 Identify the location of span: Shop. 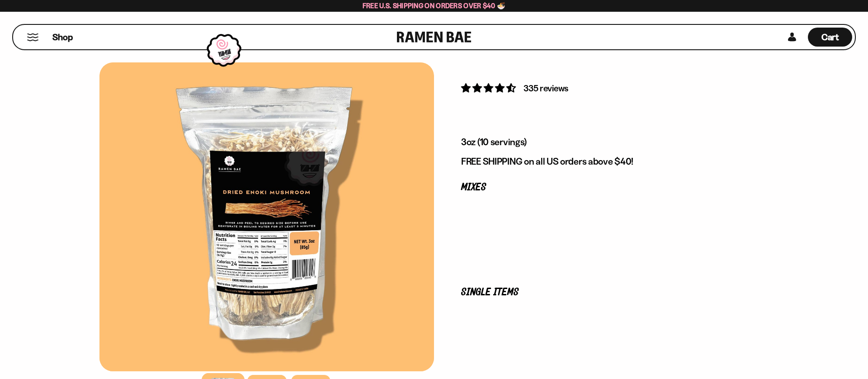
(63, 37).